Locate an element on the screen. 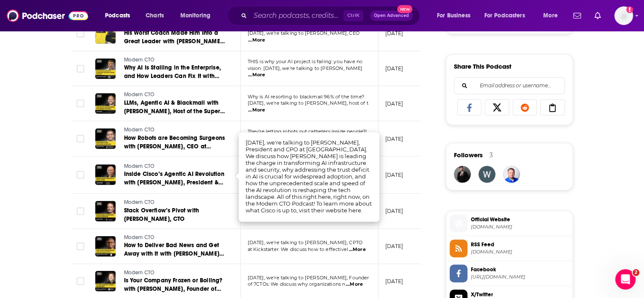  a: Charts is located at coordinates (155, 16).